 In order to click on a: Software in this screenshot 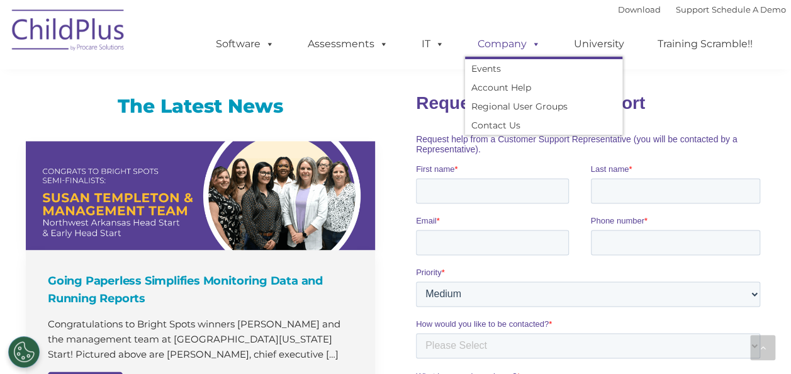, I will do `click(245, 44)`.